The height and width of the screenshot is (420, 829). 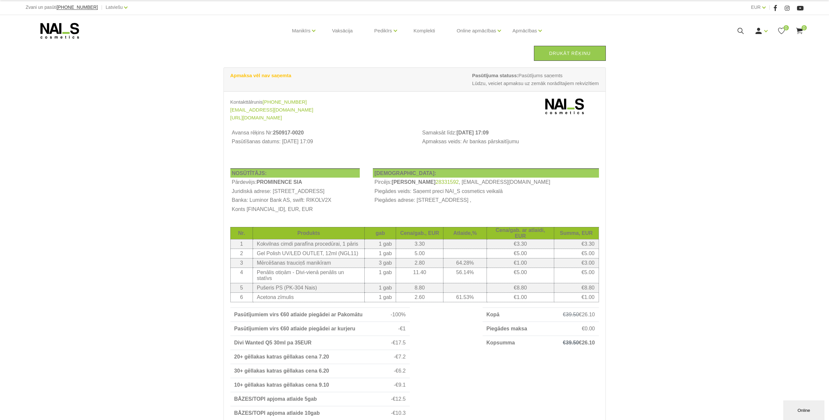 I want to click on td: 56.14%, so click(x=465, y=275).